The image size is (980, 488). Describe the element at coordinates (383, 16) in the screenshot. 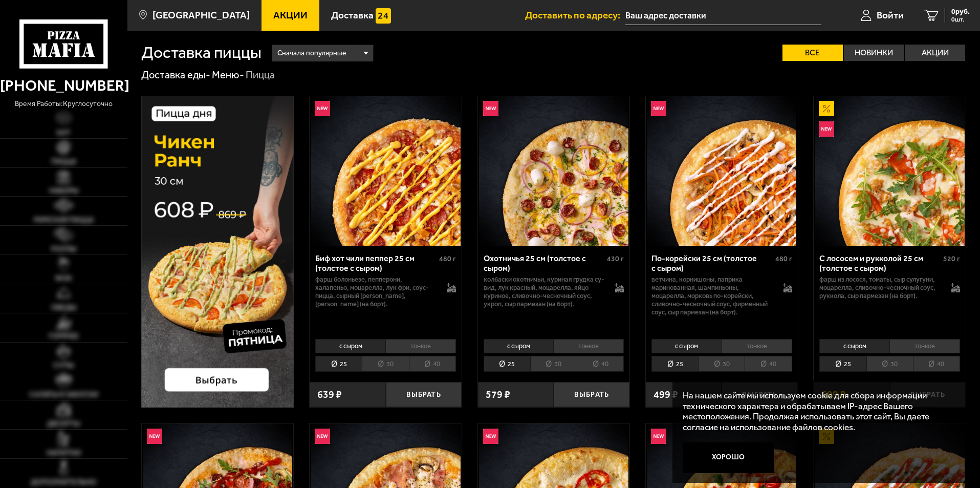

I see `img: 15daf4d41897b9f0e9f617042186c801.svg` at that location.